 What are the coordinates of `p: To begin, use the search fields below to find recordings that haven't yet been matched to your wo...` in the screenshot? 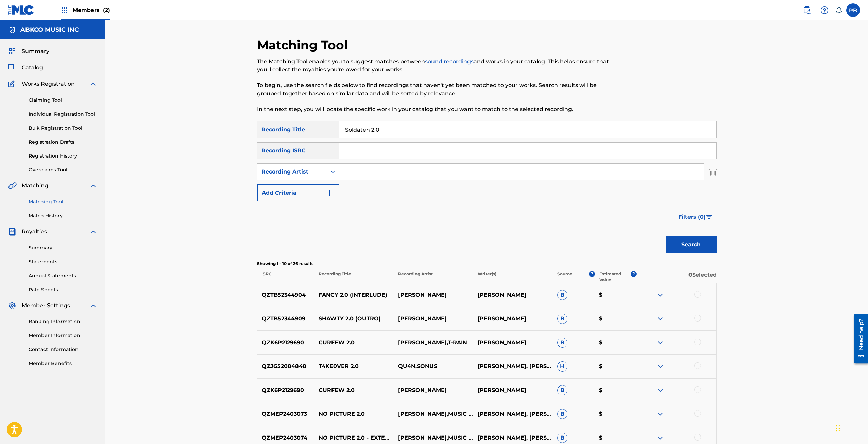 It's located at (434, 89).